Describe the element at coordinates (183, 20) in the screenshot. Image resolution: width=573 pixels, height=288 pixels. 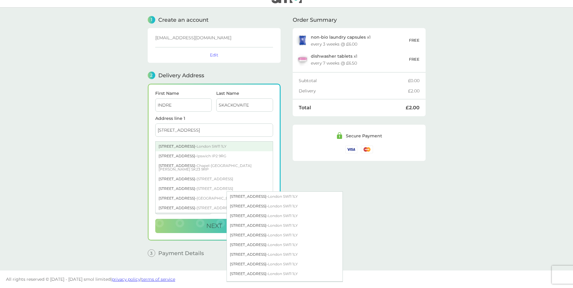
I see `span: Create an account` at that location.